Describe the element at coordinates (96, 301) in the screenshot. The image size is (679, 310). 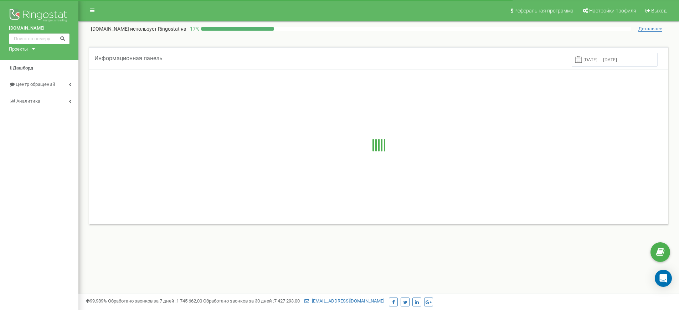
I see `span: 99,989%` at that location.